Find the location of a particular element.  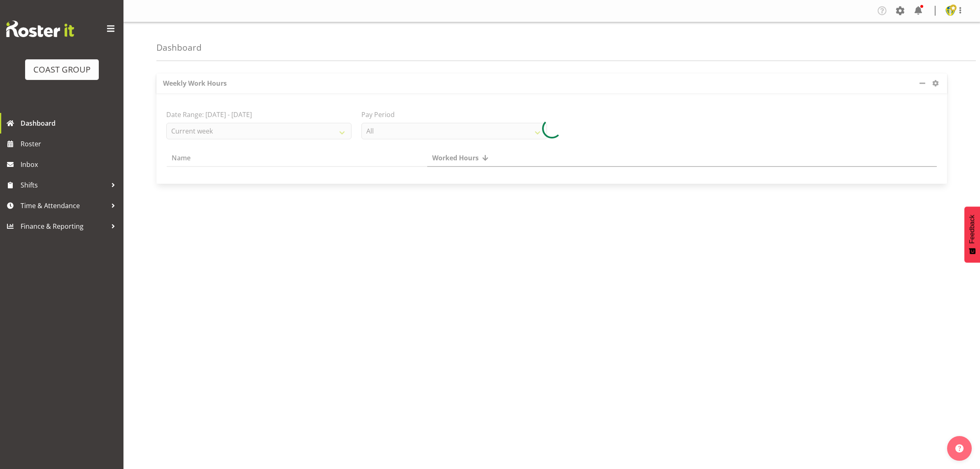

span: Feedback is located at coordinates (972, 229).